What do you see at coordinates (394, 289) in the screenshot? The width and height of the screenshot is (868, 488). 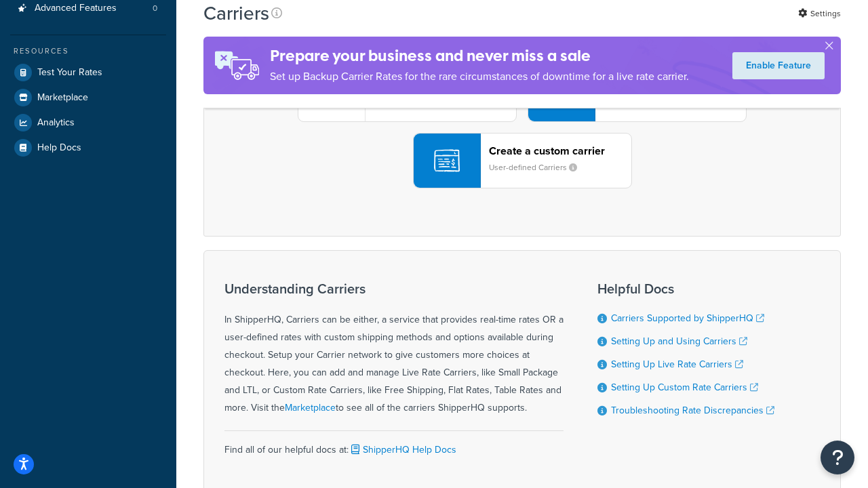 I see `h3: Understanding Carriers` at bounding box center [394, 289].